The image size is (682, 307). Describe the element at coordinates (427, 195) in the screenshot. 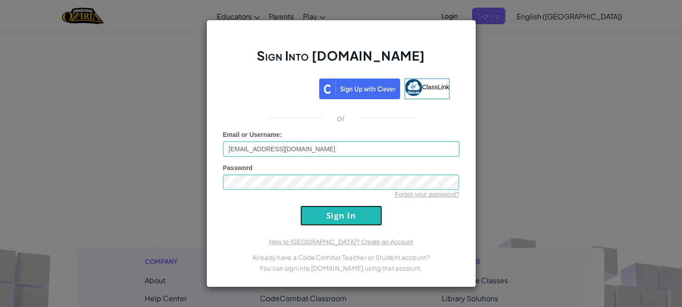

I see `a: Forgot your password?` at that location.